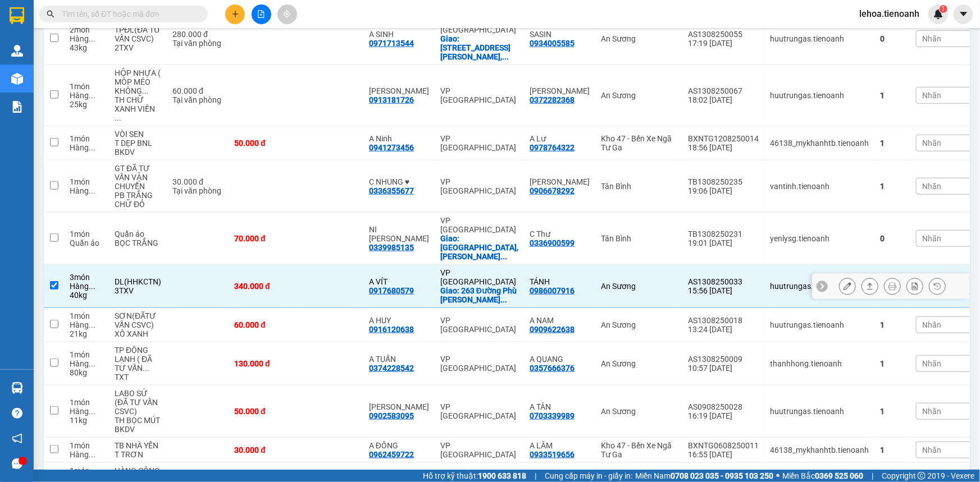 Image resolution: width=980 pixels, height=482 pixels. Describe the element at coordinates (391, 247) in the screenshot. I see `div: 0339985135` at that location.